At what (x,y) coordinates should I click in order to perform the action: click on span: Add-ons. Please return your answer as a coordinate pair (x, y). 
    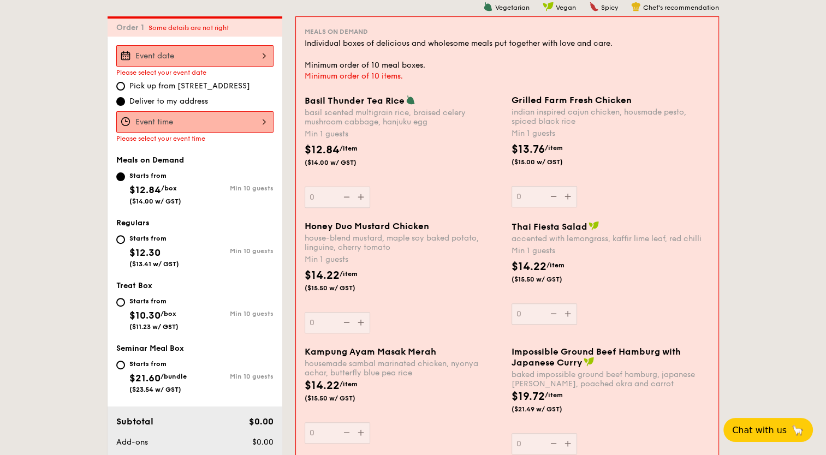
    Looking at the image, I should click on (132, 442).